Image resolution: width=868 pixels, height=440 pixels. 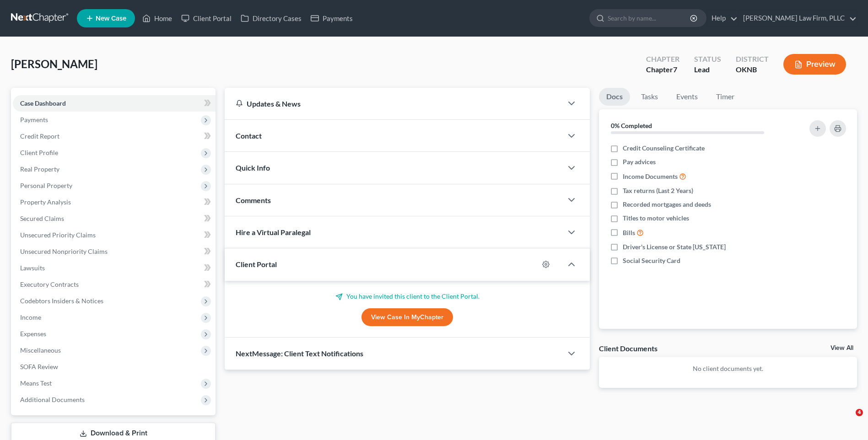 I want to click on span: Client Profile, so click(x=39, y=152).